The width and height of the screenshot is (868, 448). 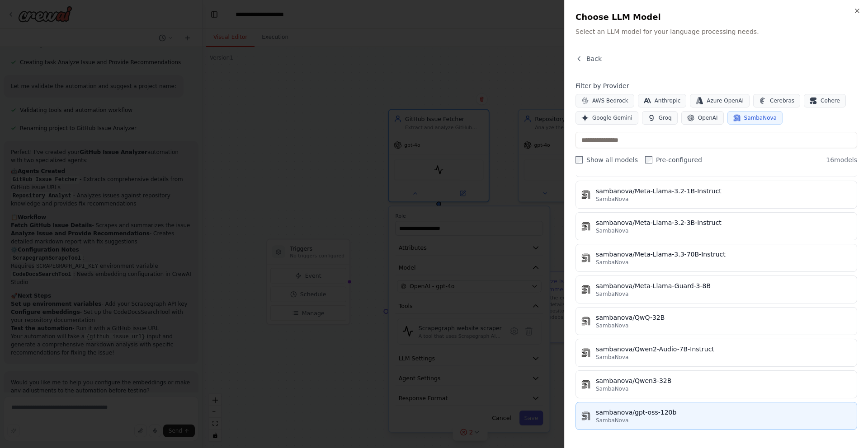 What do you see at coordinates (674, 160) in the screenshot?
I see `label: Pre-configured` at bounding box center [674, 160].